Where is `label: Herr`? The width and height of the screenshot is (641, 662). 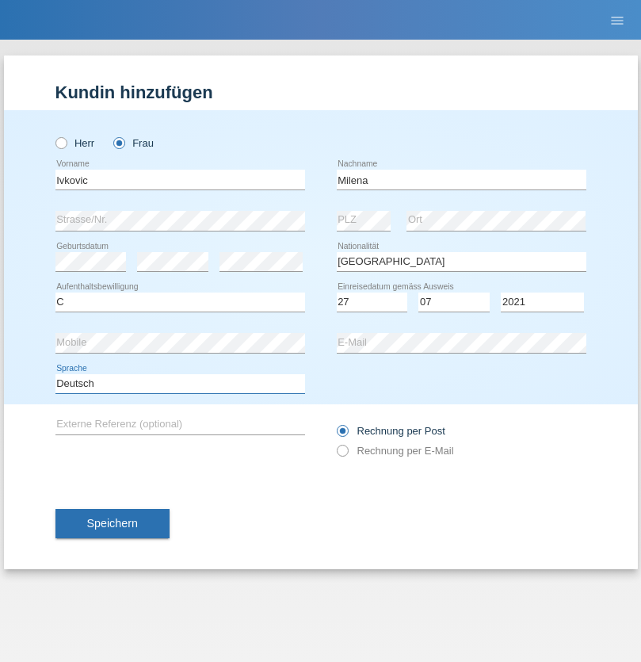 label: Herr is located at coordinates (75, 143).